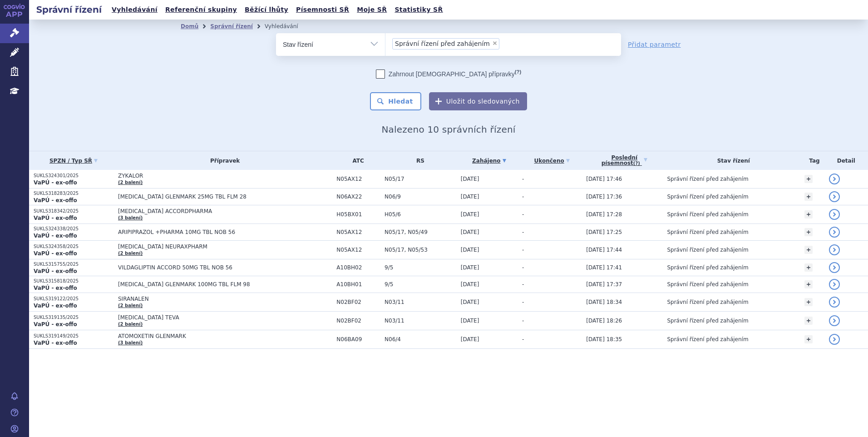  I want to click on p: SUKLS315818/2025, so click(74, 281).